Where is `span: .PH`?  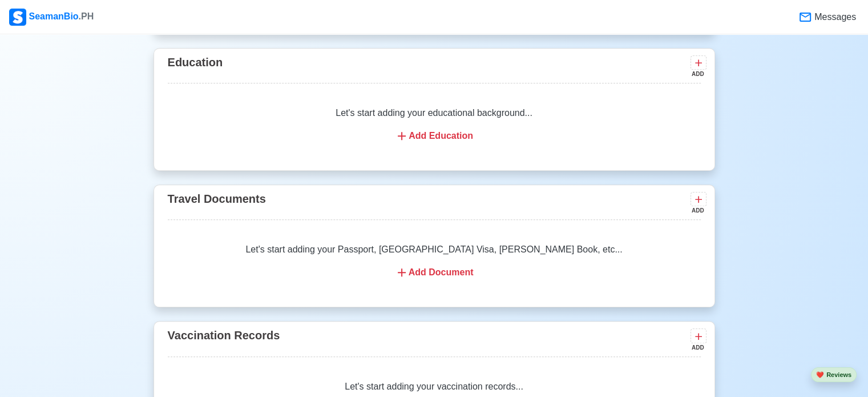 span: .PH is located at coordinates (86, 16).